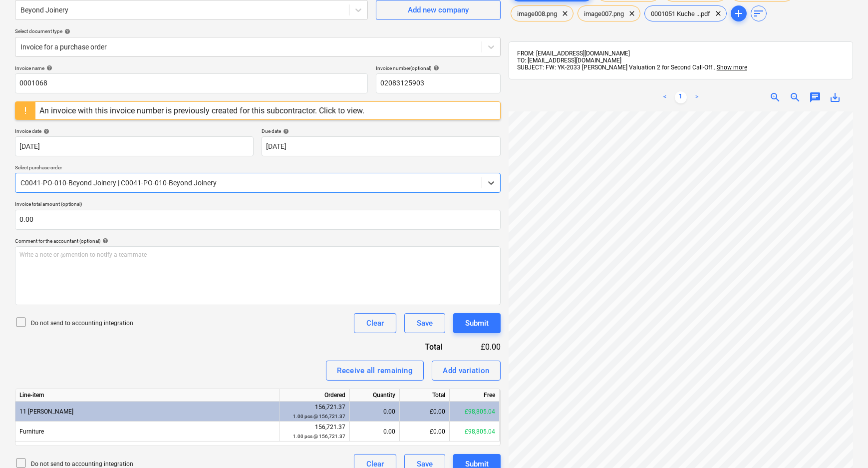 This screenshot has width=868, height=468. I want to click on p: Invoice total amount (optional), so click(258, 205).